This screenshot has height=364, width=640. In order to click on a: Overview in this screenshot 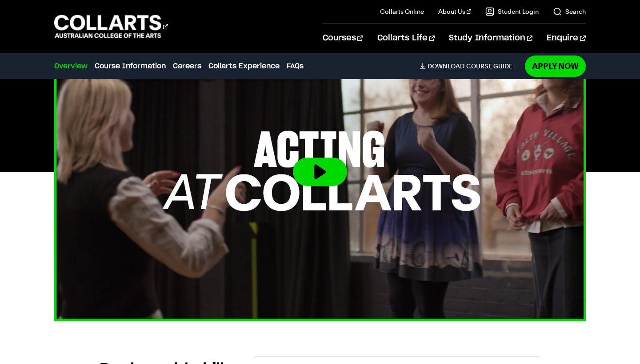, I will do `click(71, 66)`.